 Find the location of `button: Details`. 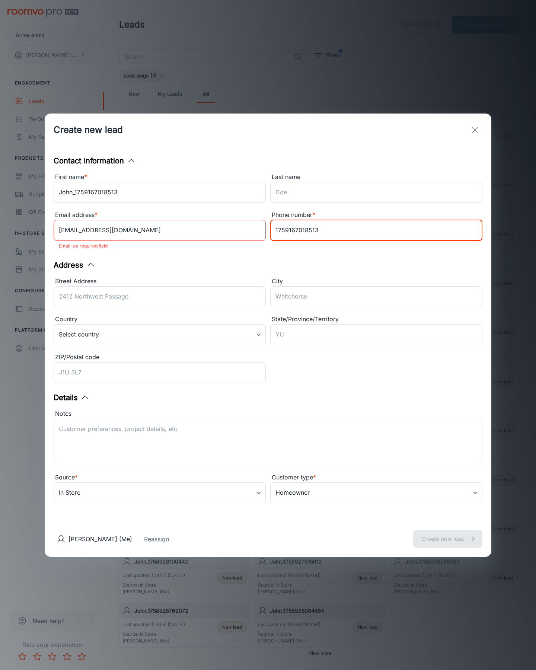

button: Details is located at coordinates (71, 397).